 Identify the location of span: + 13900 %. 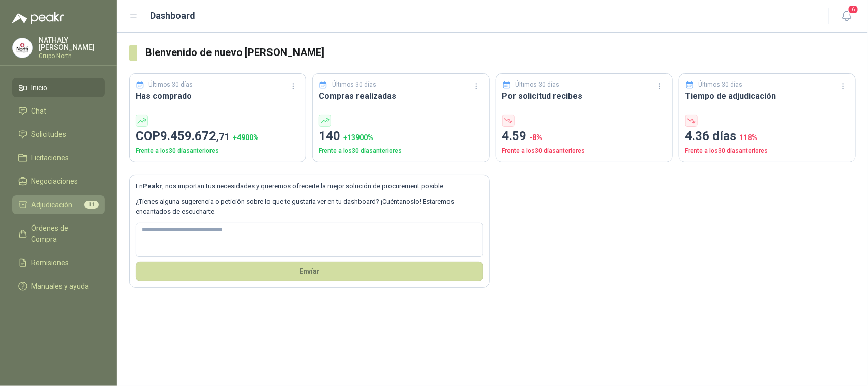
(358, 137).